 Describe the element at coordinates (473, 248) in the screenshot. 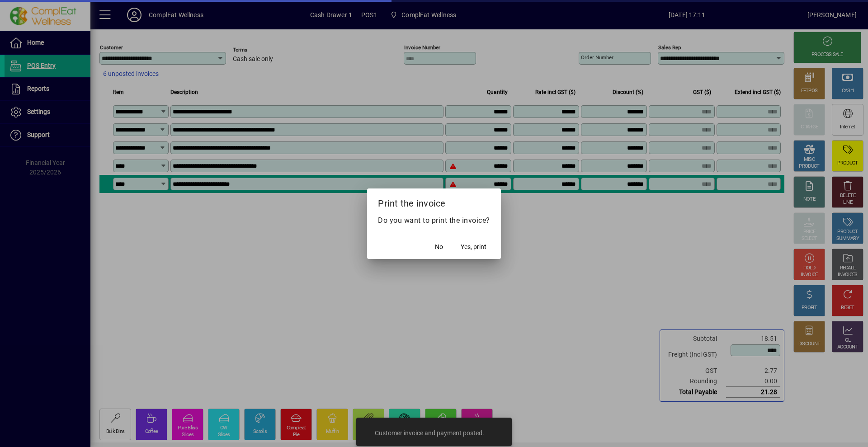

I see `button: Yes, print` at that location.